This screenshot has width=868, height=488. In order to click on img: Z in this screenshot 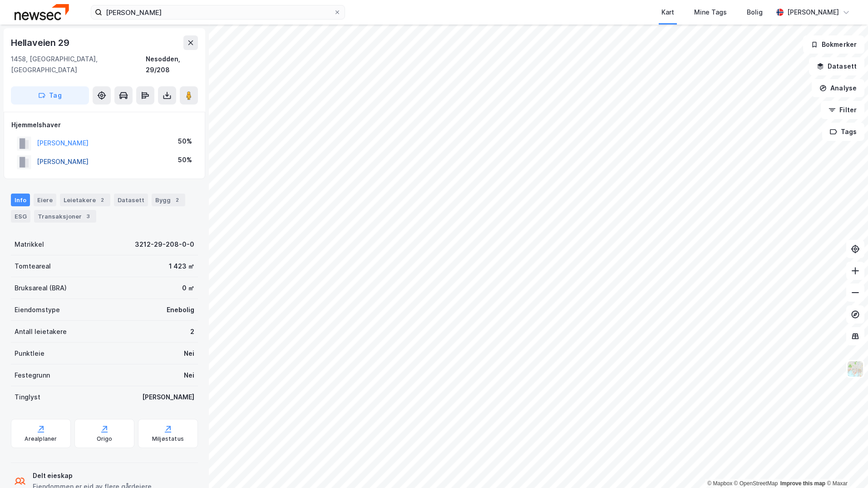, I will do `click(855, 369)`.